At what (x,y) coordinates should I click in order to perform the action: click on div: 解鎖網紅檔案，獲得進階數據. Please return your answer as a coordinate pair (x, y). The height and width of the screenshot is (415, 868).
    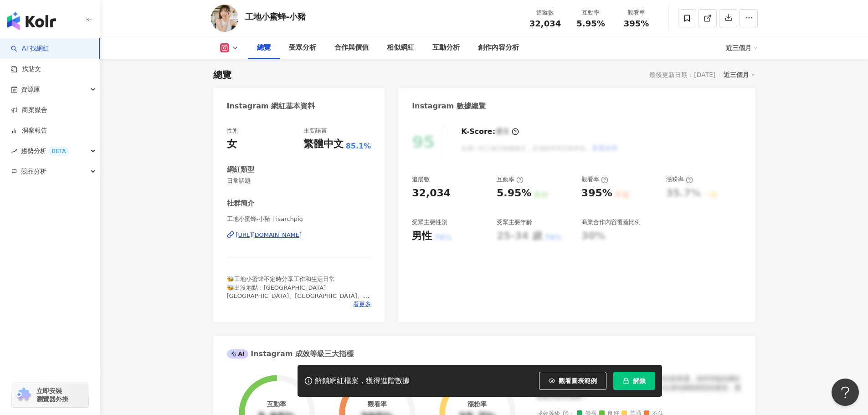
    Looking at the image, I should click on (363, 380).